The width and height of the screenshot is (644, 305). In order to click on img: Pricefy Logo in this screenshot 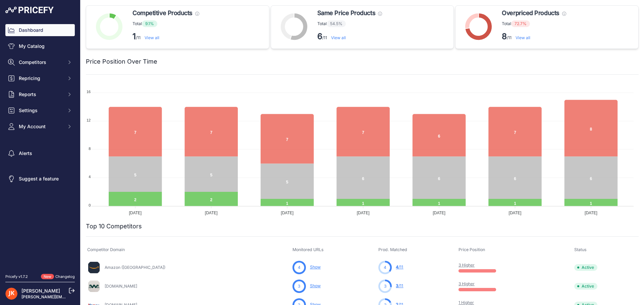, I will do `click(29, 10)`.